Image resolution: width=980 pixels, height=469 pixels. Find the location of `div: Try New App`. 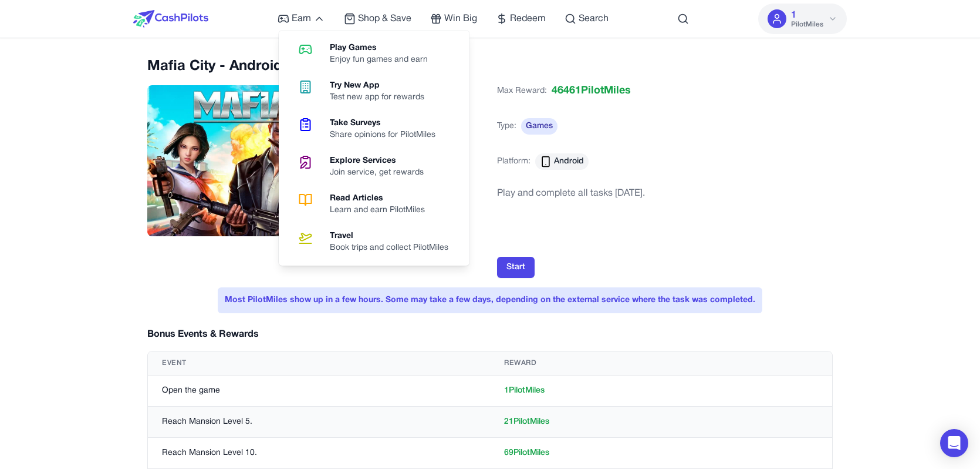

div: Try New App is located at coordinates (381, 86).